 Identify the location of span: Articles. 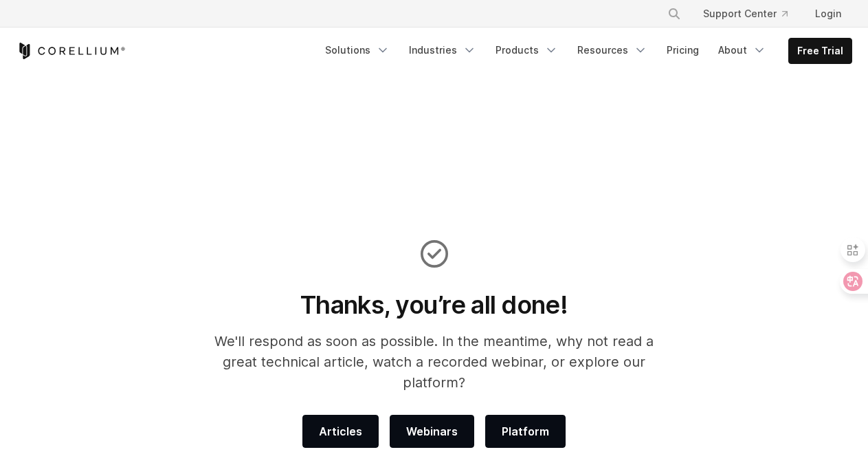
(340, 432).